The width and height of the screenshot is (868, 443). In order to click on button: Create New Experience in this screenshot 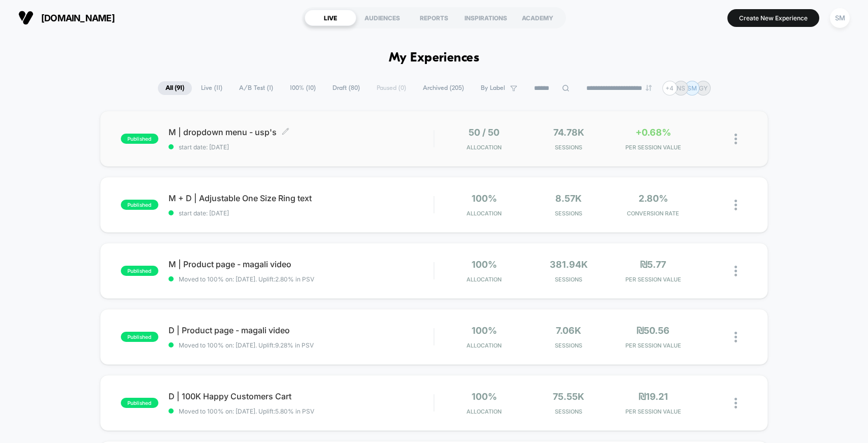, I will do `click(773, 18)`.